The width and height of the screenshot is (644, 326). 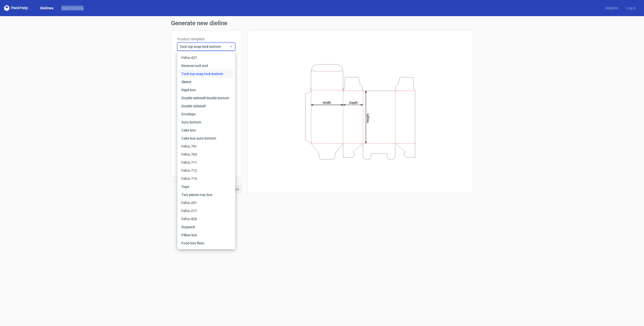 What do you see at coordinates (206, 203) in the screenshot?
I see `div: Fefco 201` at bounding box center [206, 203].